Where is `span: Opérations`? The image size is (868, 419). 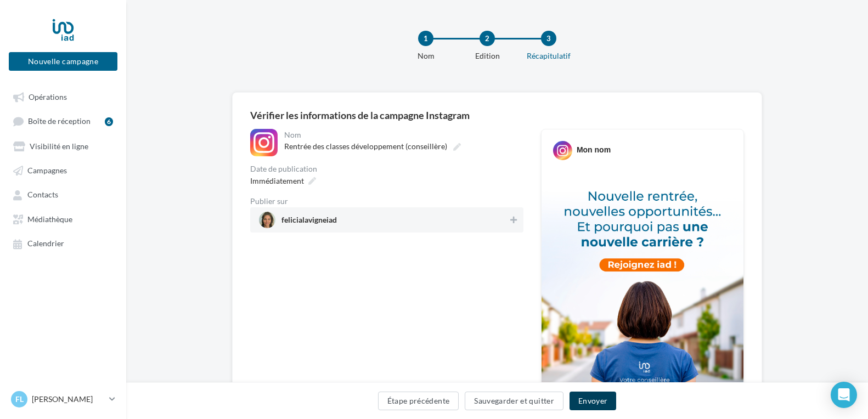
span: Opérations is located at coordinates (48, 96).